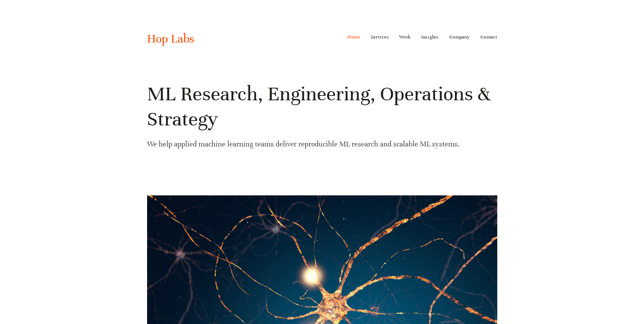 The image size is (644, 324). Describe the element at coordinates (460, 37) in the screenshot. I see `a: Company` at that location.